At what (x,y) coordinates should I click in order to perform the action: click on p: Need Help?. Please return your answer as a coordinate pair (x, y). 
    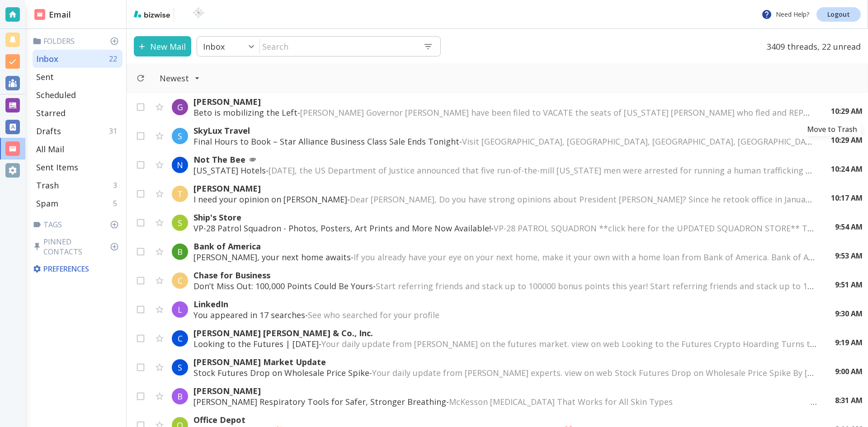
    Looking at the image, I should click on (786, 14).